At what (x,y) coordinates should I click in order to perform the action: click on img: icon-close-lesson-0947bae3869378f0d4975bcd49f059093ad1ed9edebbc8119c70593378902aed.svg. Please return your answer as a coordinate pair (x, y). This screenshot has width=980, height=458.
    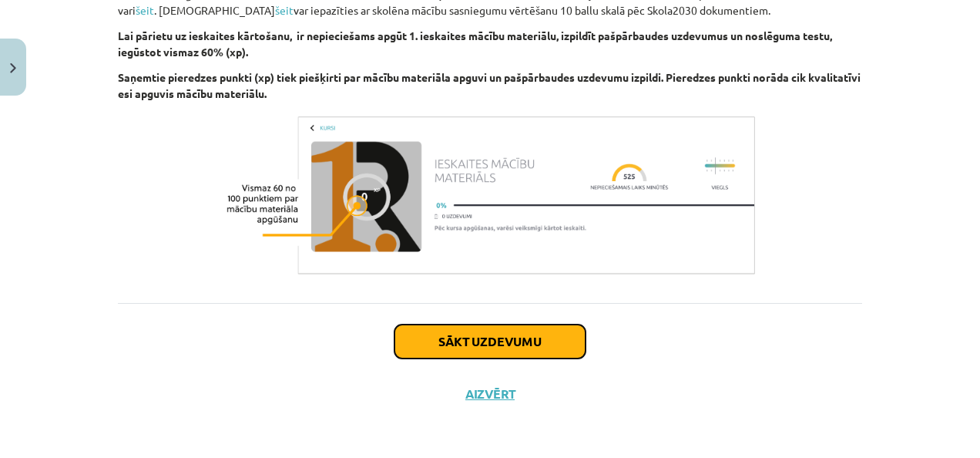
    Looking at the image, I should click on (13, 68).